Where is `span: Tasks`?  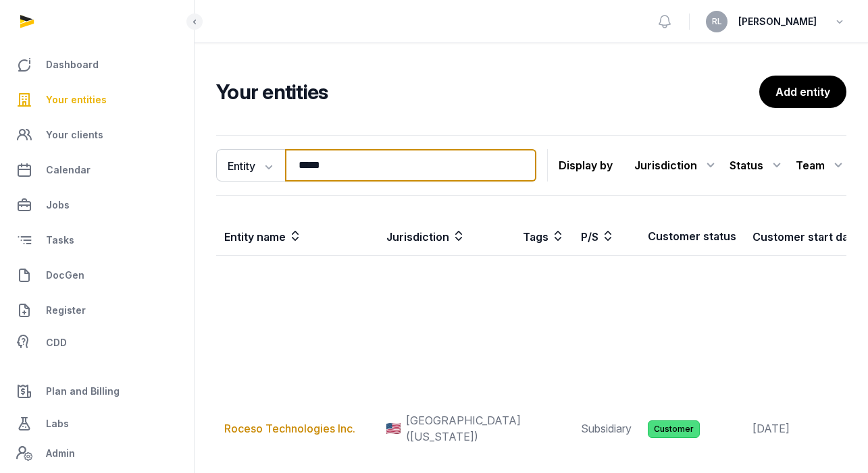 span: Tasks is located at coordinates (60, 241).